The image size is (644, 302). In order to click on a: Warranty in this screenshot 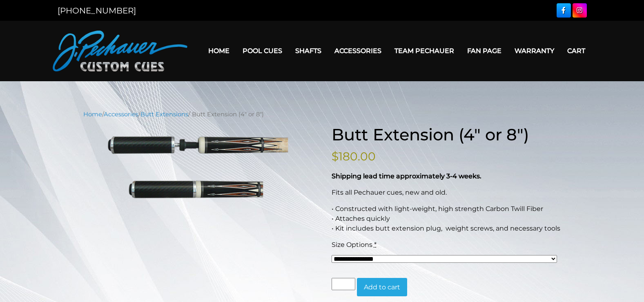, I will do `click(534, 51)`.